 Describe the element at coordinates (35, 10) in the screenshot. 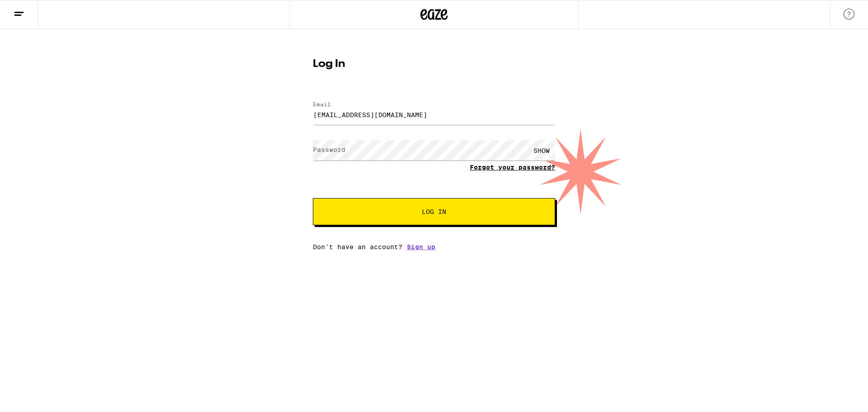

I see `span: Hi. Need any help?` at that location.